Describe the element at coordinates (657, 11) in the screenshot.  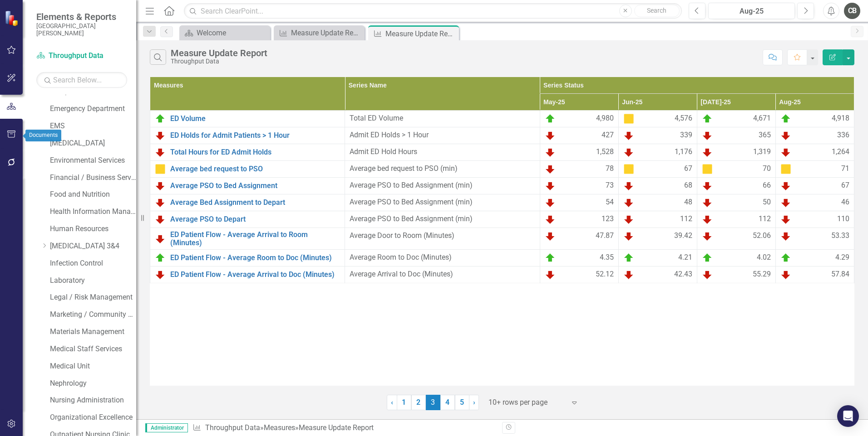
I see `button: Search` at that location.